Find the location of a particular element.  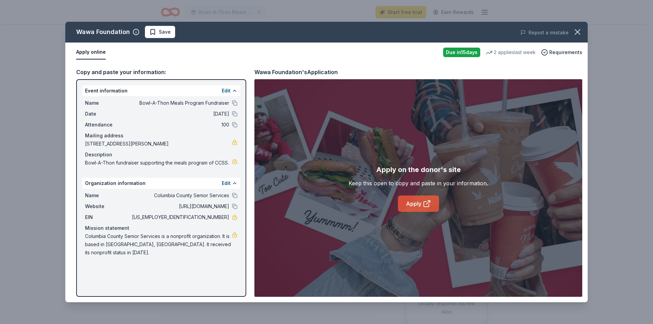

span: Website is located at coordinates (108, 206).